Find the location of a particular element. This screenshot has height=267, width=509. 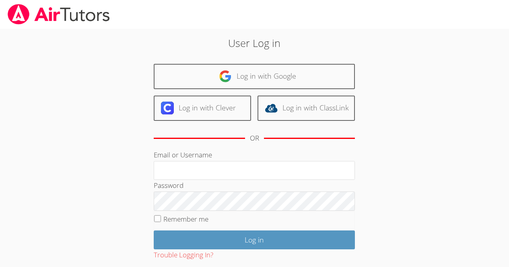

button: Trouble Logging In? is located at coordinates (183, 255).